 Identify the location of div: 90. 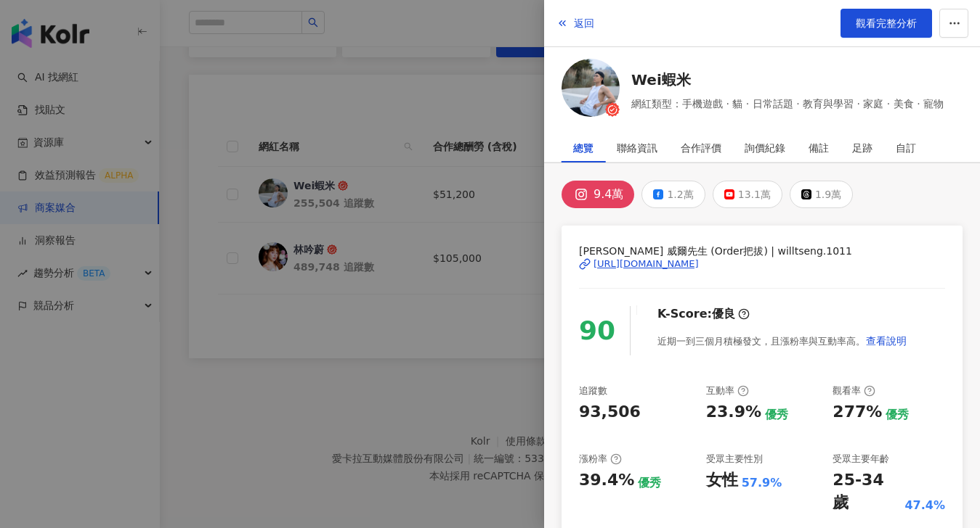
(597, 331).